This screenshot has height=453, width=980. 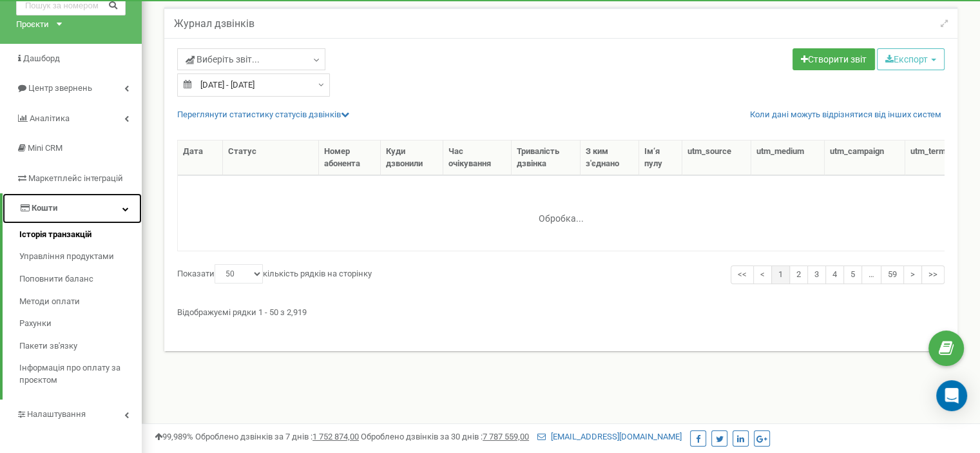 I want to click on th: Ім‘я пулу, so click(x=660, y=158).